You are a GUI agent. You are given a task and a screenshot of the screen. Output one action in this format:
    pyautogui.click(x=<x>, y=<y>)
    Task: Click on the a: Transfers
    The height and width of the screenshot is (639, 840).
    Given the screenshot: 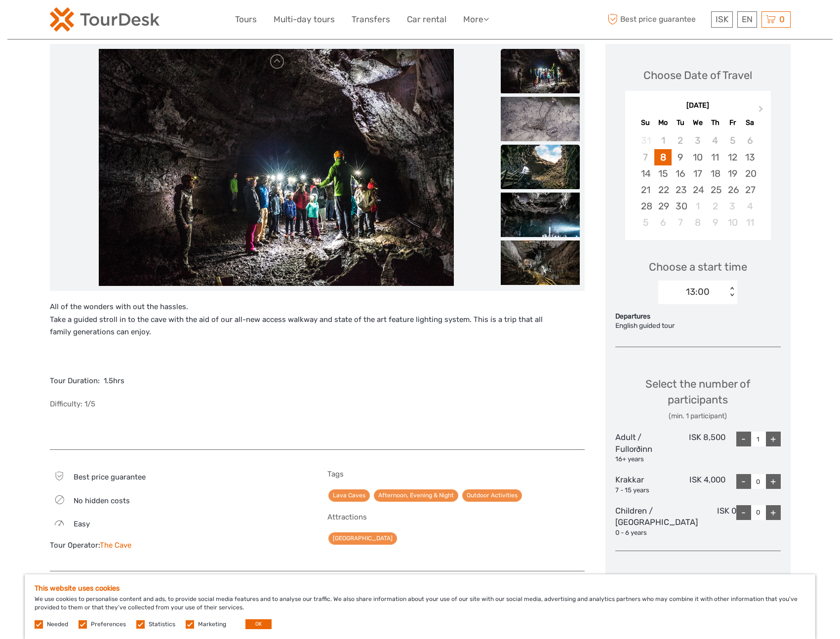 What is the action you would take?
    pyautogui.click(x=371, y=19)
    